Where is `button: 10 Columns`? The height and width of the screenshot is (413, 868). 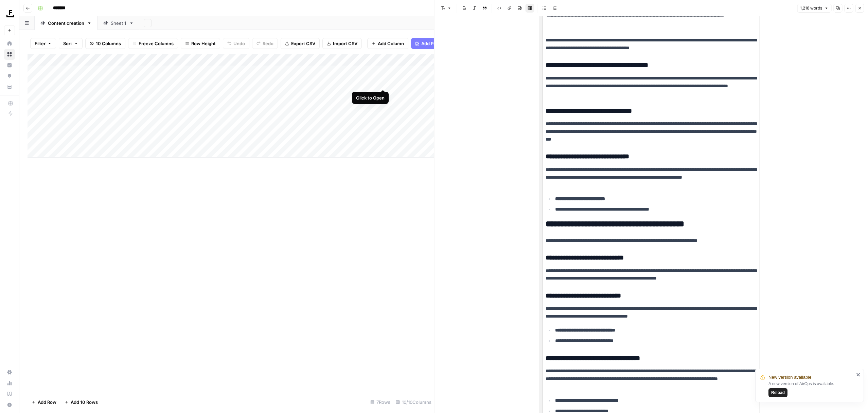
button: 10 Columns is located at coordinates (105, 43).